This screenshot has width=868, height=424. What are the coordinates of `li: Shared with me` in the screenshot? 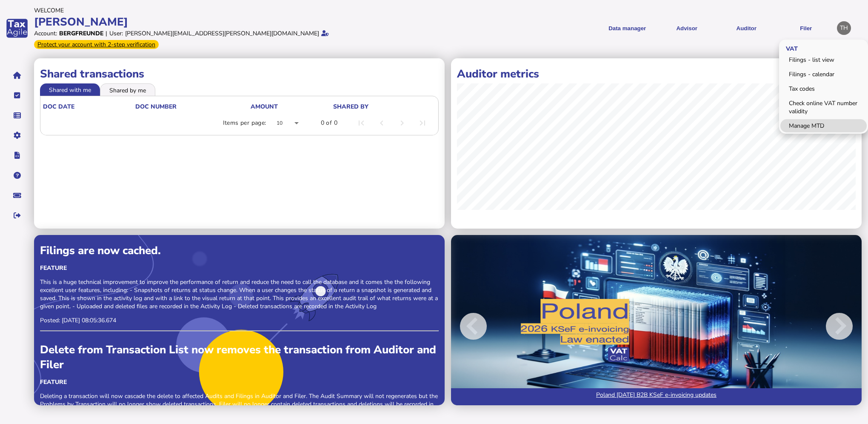 It's located at (69, 89).